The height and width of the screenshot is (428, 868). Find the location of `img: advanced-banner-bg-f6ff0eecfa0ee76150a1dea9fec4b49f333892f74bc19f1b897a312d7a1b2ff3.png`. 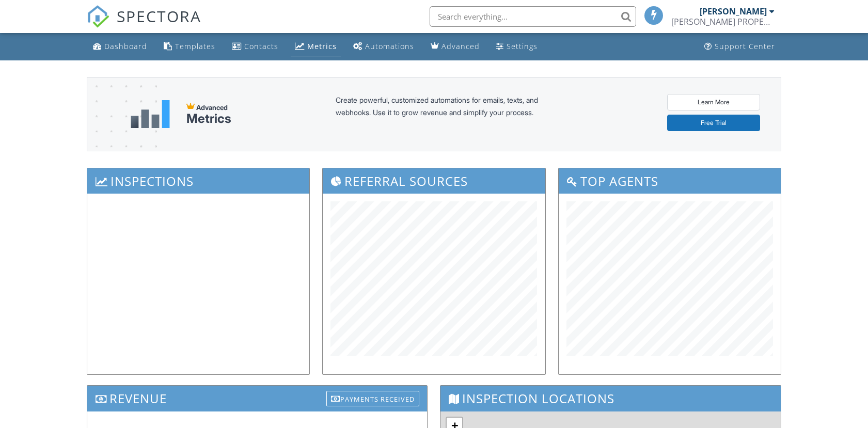

img: advanced-banner-bg-f6ff0eecfa0ee76150a1dea9fec4b49f333892f74bc19f1b897a312d7a1b2ff3.png is located at coordinates (122, 134).